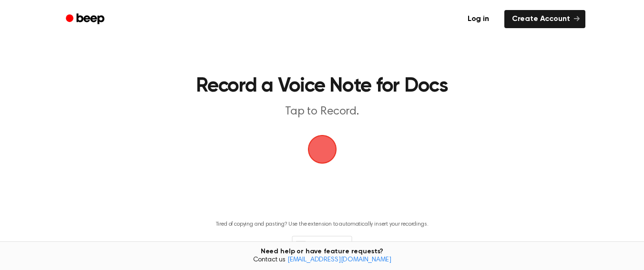 Image resolution: width=644 pixels, height=270 pixels. I want to click on p: Tired of copying and pasting? Use the extension to automatically insert your recordings., so click(322, 224).